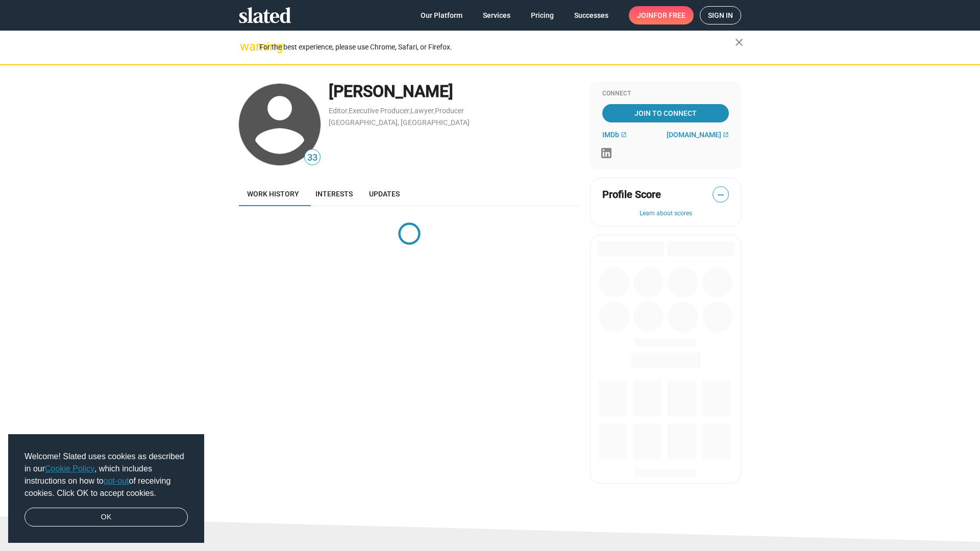 This screenshot has height=551, width=980. Describe the element at coordinates (739, 42) in the screenshot. I see `mat-icon: close` at that location.